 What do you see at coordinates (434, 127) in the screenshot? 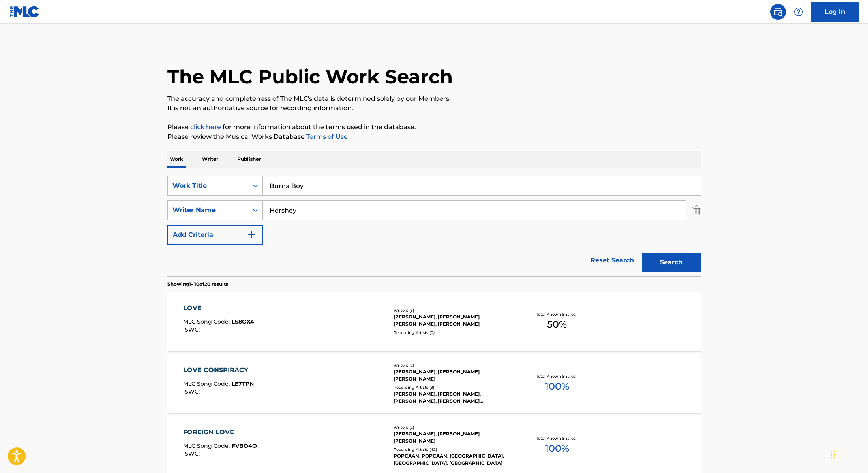
I see `p: Please for more information about the terms used in the database.` at bounding box center [434, 127].